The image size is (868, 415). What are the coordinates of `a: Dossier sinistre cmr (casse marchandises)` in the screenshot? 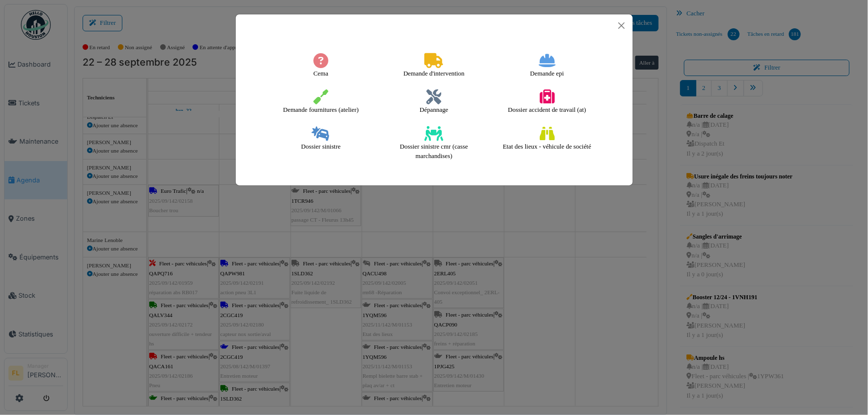 It's located at (433, 145).